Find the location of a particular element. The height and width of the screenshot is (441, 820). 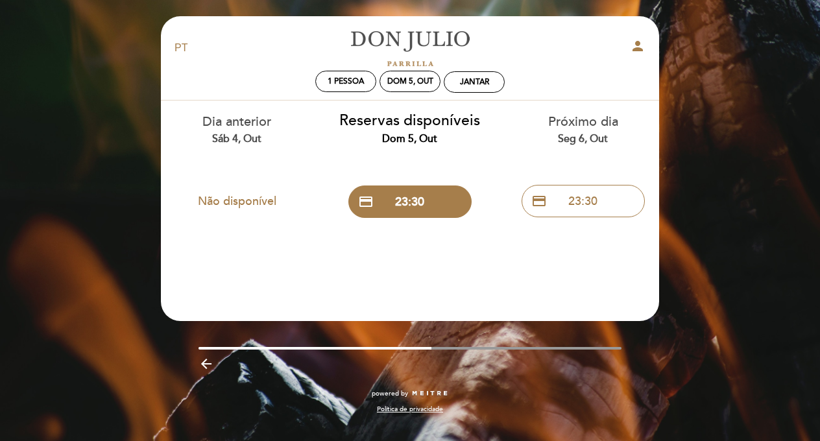

img: MEITRE is located at coordinates (430, 394).